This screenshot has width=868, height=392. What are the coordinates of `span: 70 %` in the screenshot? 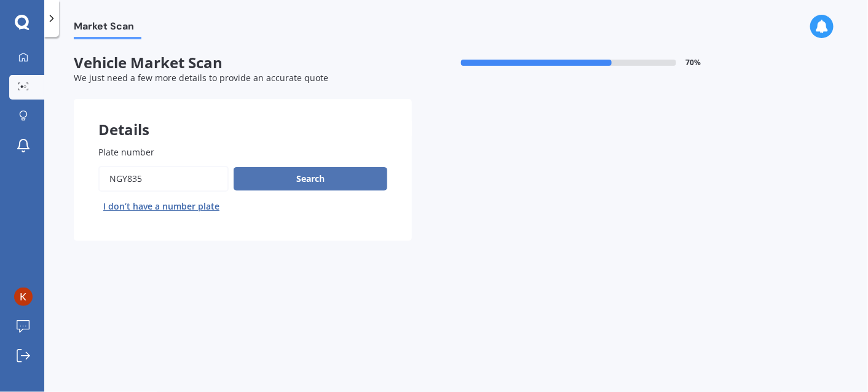 It's located at (693, 63).